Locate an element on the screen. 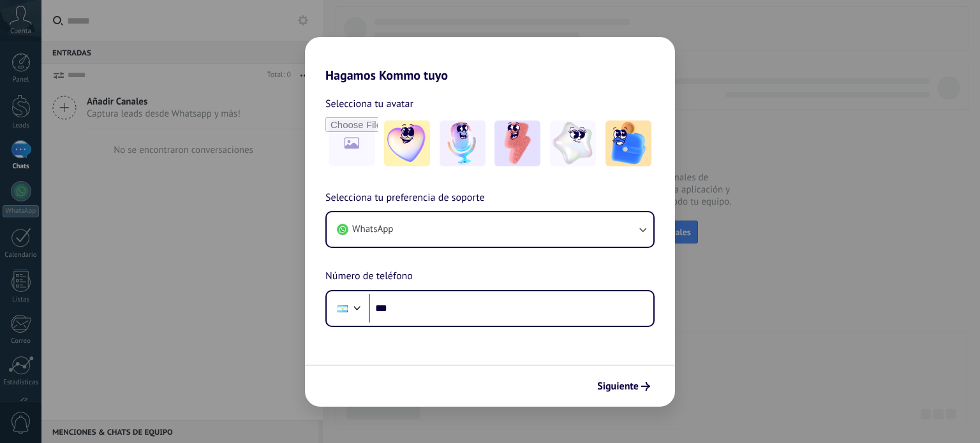 This screenshot has width=980, height=443. img: -4.jpeg is located at coordinates (573, 144).